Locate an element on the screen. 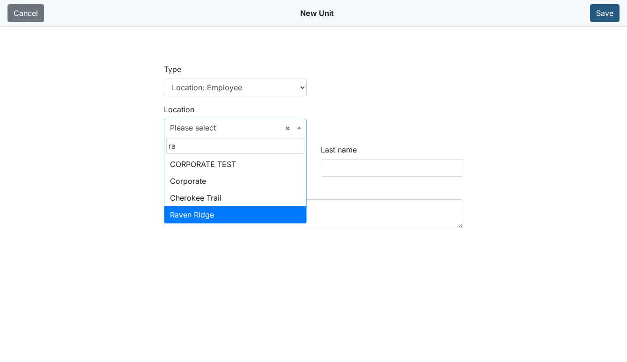 This screenshot has height=362, width=627. li: Corporate is located at coordinates (235, 181).